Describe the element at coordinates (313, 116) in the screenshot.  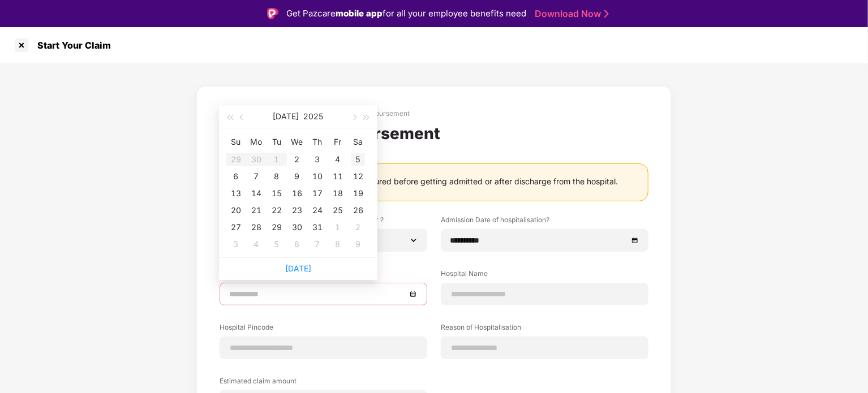
I see `button: 2025` at that location.